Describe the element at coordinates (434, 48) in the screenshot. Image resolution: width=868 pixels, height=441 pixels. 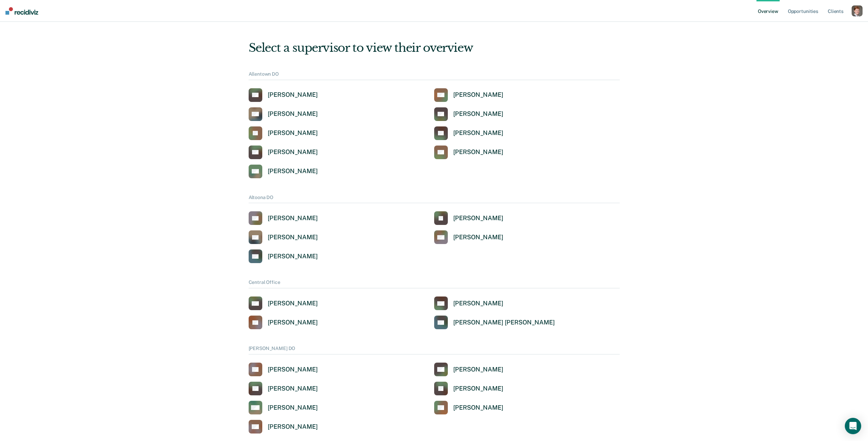
I see `div: Select a supervisor to view their overview` at that location.